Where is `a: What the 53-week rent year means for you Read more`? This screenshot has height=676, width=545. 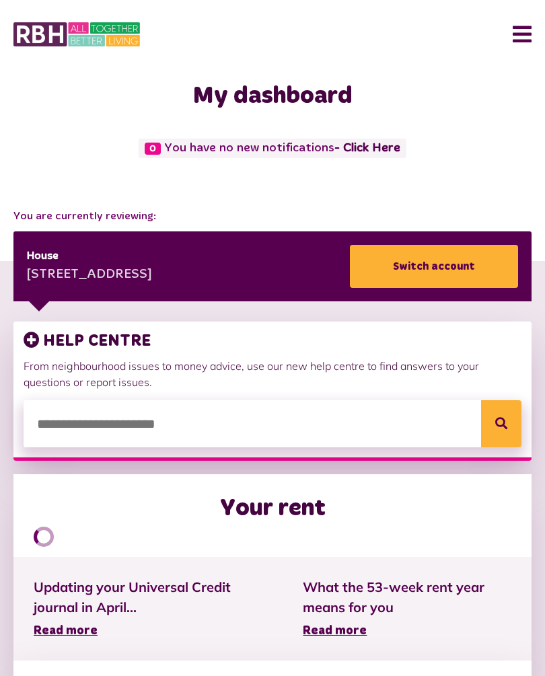
a: What the 53-week rent year means for you Read more is located at coordinates (407, 609).